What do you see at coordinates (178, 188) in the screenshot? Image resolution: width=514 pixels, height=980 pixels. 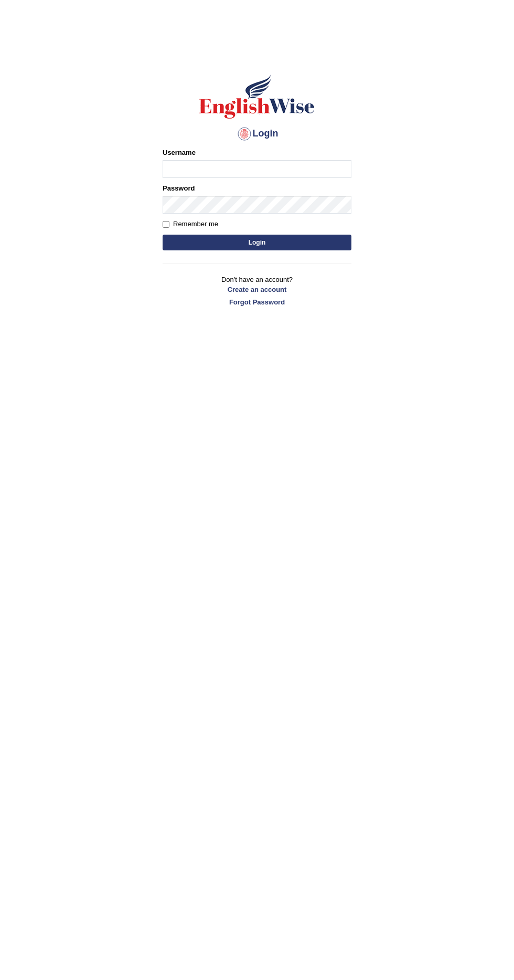 I see `label: Password` at bounding box center [178, 188].